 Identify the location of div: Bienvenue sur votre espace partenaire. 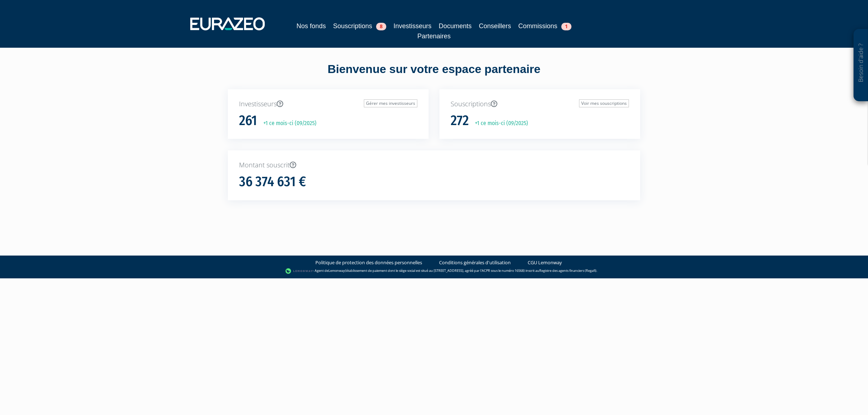
(434, 75).